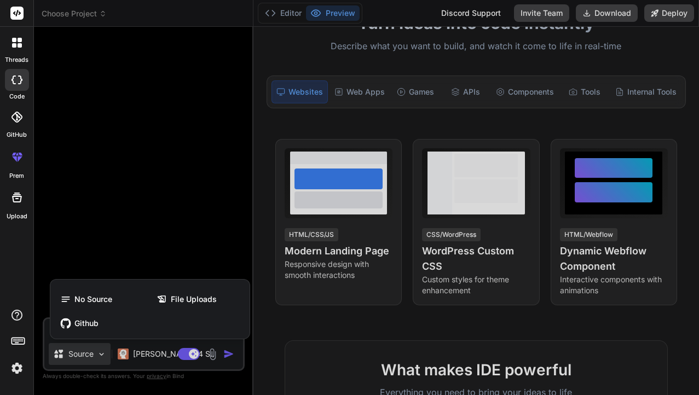 Image resolution: width=699 pixels, height=395 pixels. What do you see at coordinates (86, 323) in the screenshot?
I see `span: Github` at bounding box center [86, 323].